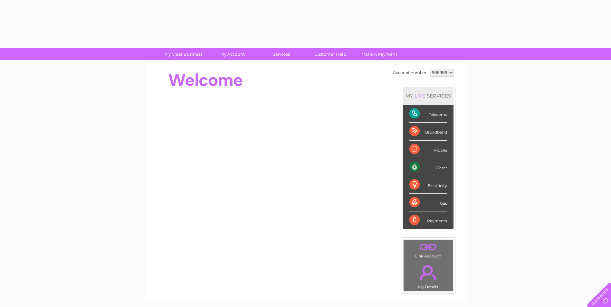 Image resolution: width=611 pixels, height=307 pixels. What do you see at coordinates (428, 114) in the screenshot?
I see `div: Telecoms` at bounding box center [428, 114].